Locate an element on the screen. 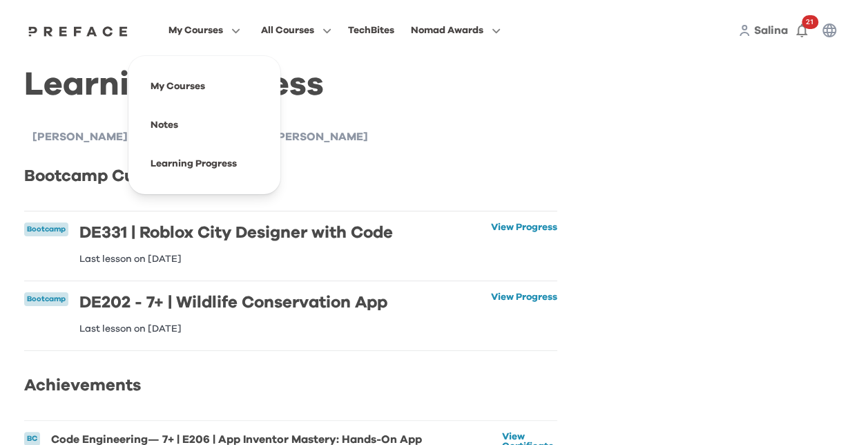  span: Nomad Awards is located at coordinates (447, 30).